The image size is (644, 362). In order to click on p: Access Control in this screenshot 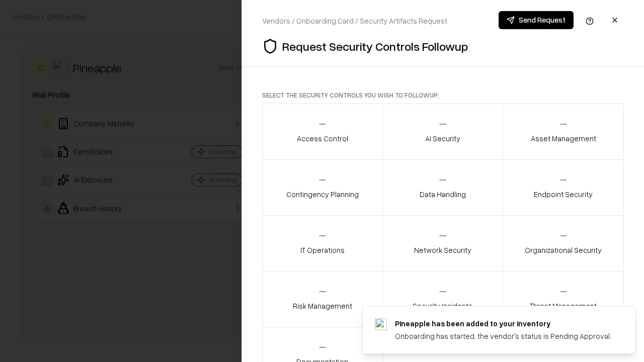, I will do `click(322, 138)`.